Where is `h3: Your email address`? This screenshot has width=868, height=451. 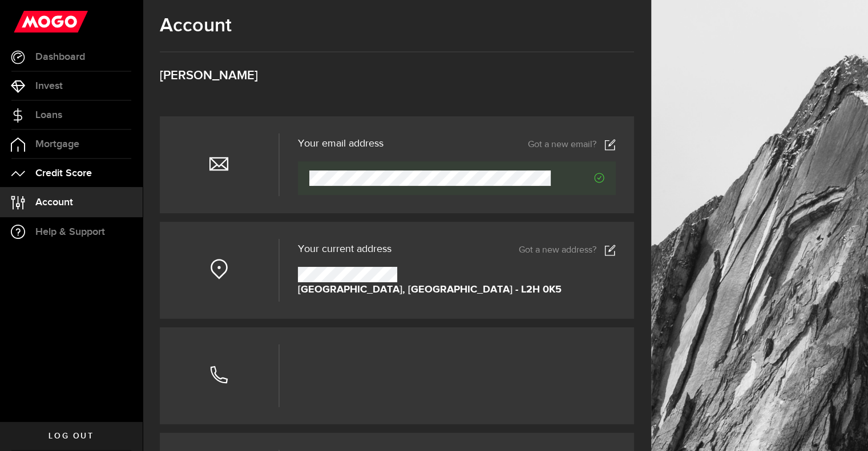
h3: Your email address is located at coordinates (341, 144).